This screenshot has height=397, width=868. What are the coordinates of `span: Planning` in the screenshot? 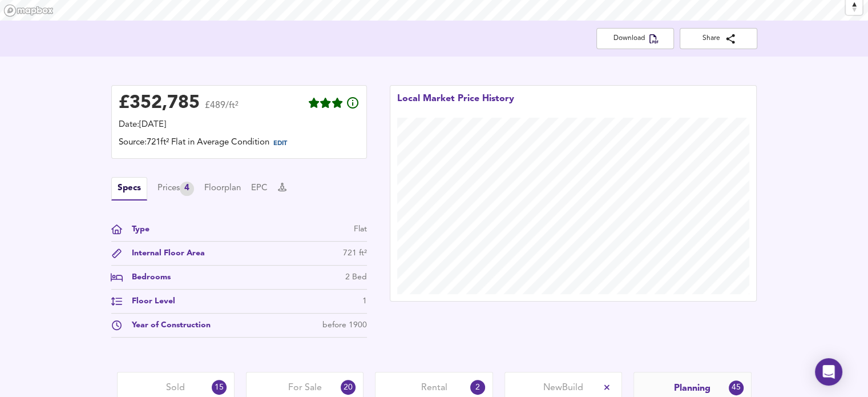 It's located at (693, 389).